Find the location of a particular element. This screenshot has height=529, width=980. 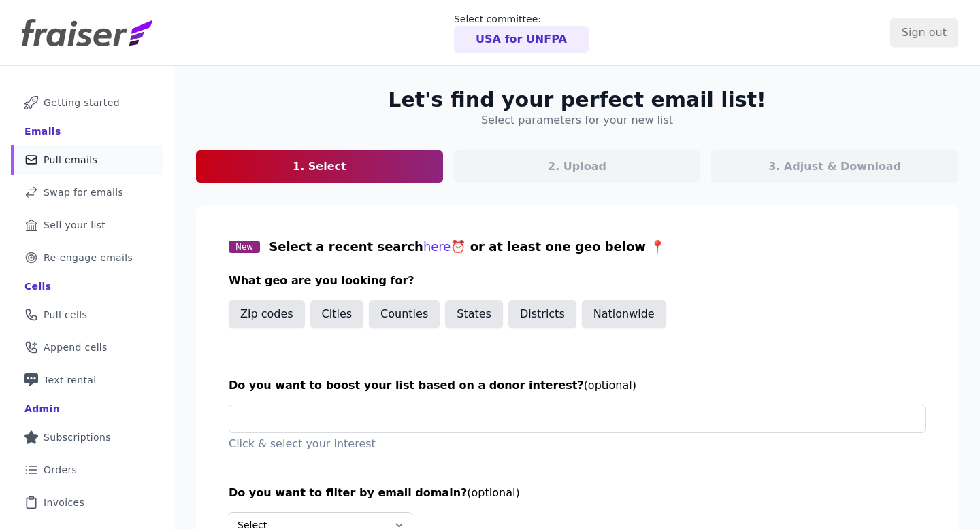

button: Zip codes is located at coordinates (266, 314).